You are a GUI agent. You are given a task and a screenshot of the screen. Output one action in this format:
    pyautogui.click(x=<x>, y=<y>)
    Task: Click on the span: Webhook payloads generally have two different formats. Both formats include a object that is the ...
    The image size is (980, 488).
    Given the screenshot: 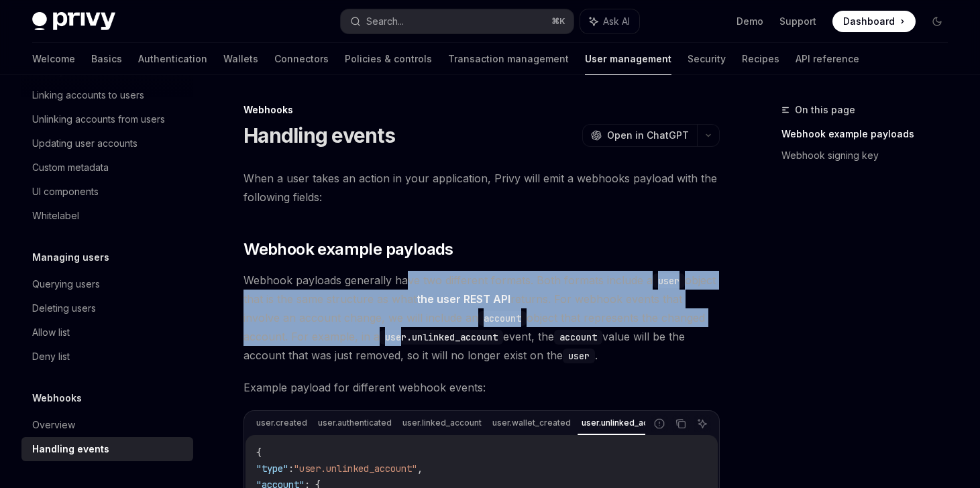 What is the action you would take?
    pyautogui.click(x=482, y=318)
    